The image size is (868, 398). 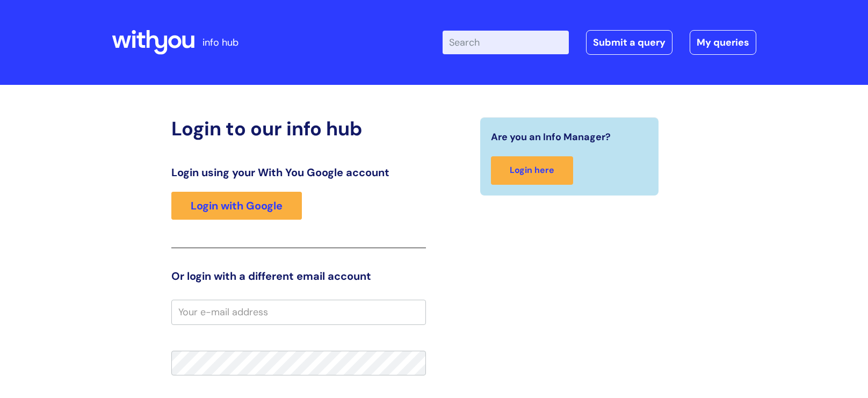 What do you see at coordinates (629, 42) in the screenshot?
I see `a: Submit a query` at bounding box center [629, 42].